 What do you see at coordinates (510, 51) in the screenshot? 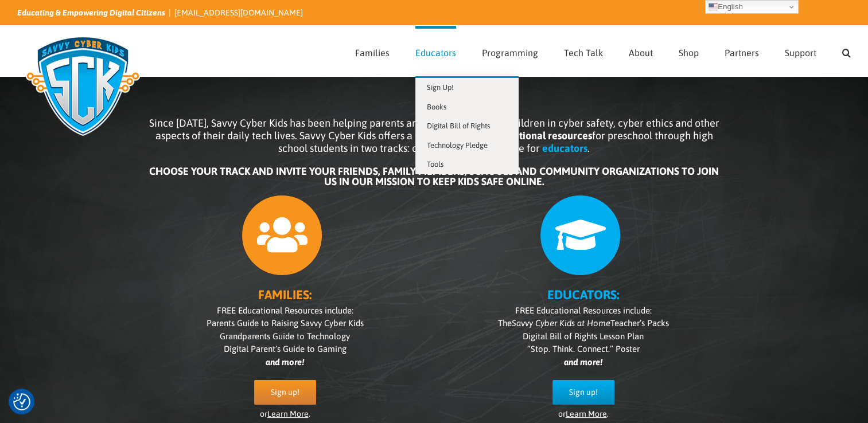
I see `a: Programming` at bounding box center [510, 51].